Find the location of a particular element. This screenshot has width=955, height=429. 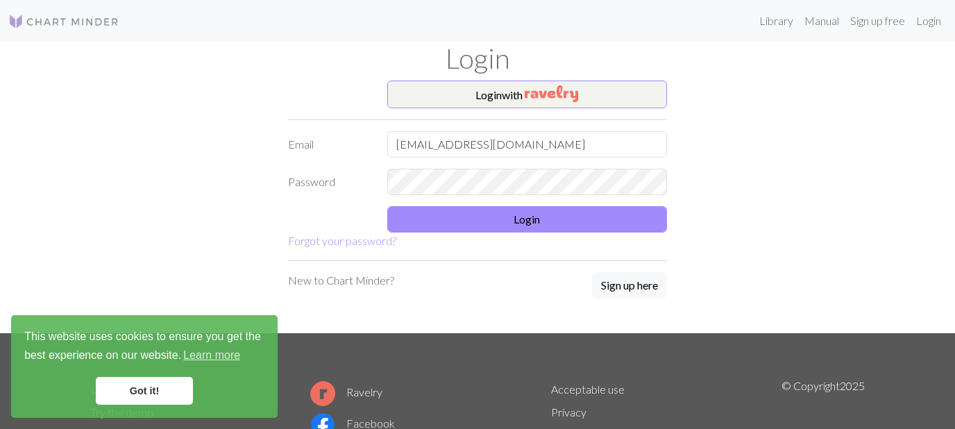

span: This website uses cookies to ensure you get the best experience on our website. is located at coordinates (144, 347).